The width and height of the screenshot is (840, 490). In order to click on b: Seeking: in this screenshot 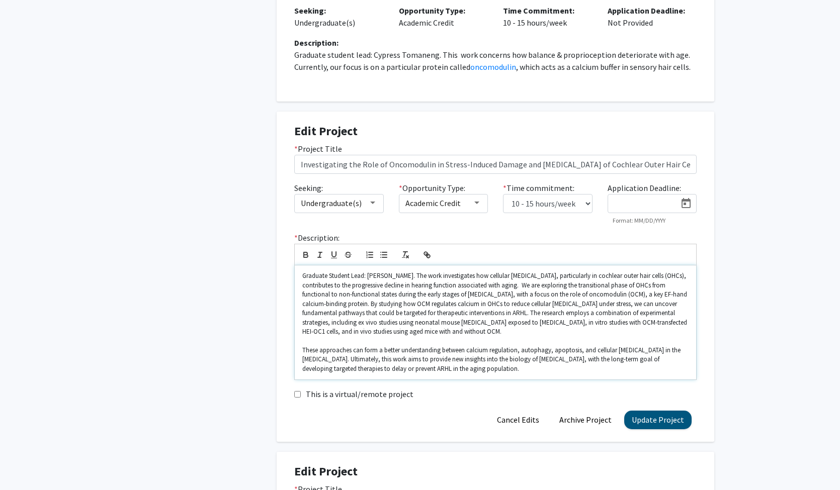, I will do `click(310, 11)`.